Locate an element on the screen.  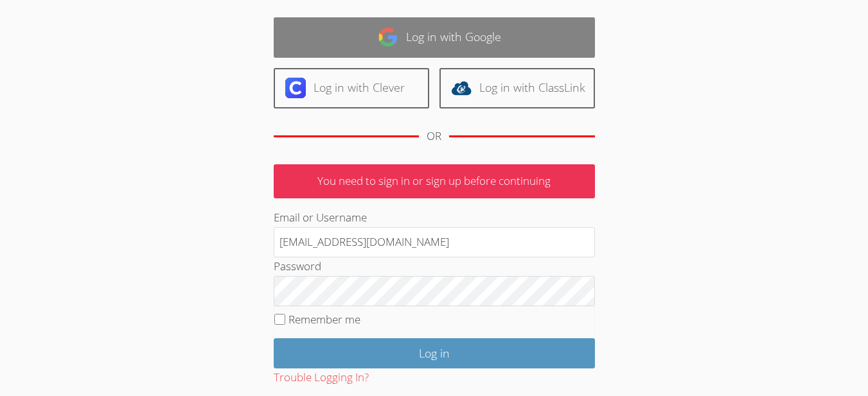
img: clever-logo-6eab21bc6e7a338710f1a6ff85c0baf02591cd810cc4098c63d3a4b26e2feb20.svg is located at coordinates (296, 88).